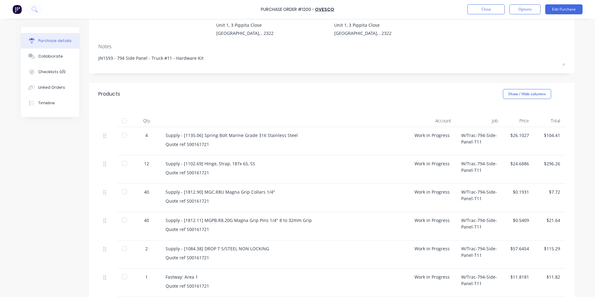 Image resolution: width=595 pixels, height=297 pixels. What do you see at coordinates (147, 135) in the screenshot?
I see `div: 4` at bounding box center [147, 135].